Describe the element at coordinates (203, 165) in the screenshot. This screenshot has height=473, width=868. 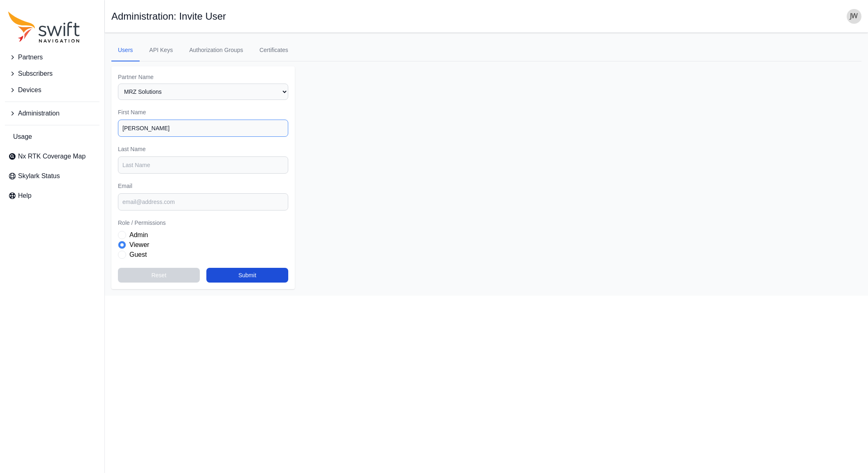
I see `input: Last Name` at that location.